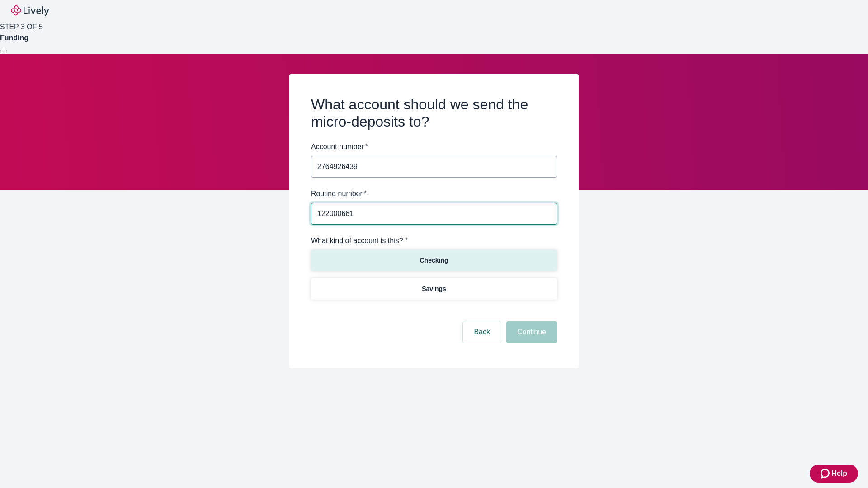  I want to click on button: Savings, so click(434, 289).